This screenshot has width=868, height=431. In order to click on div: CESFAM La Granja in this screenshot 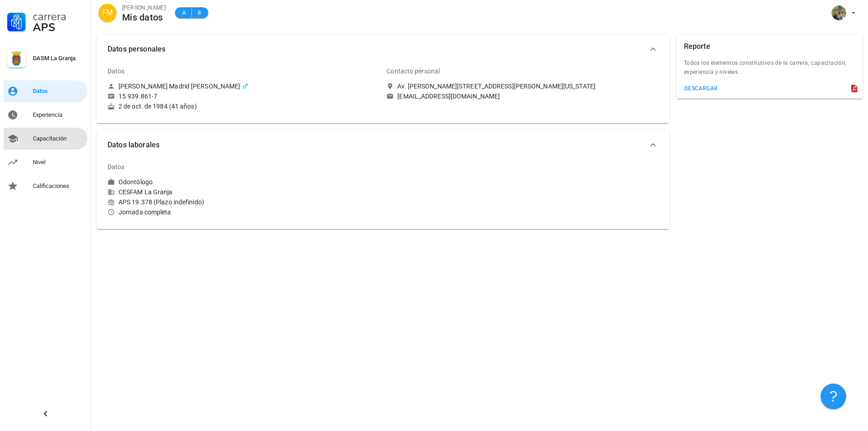, I will do `click(243, 192)`.